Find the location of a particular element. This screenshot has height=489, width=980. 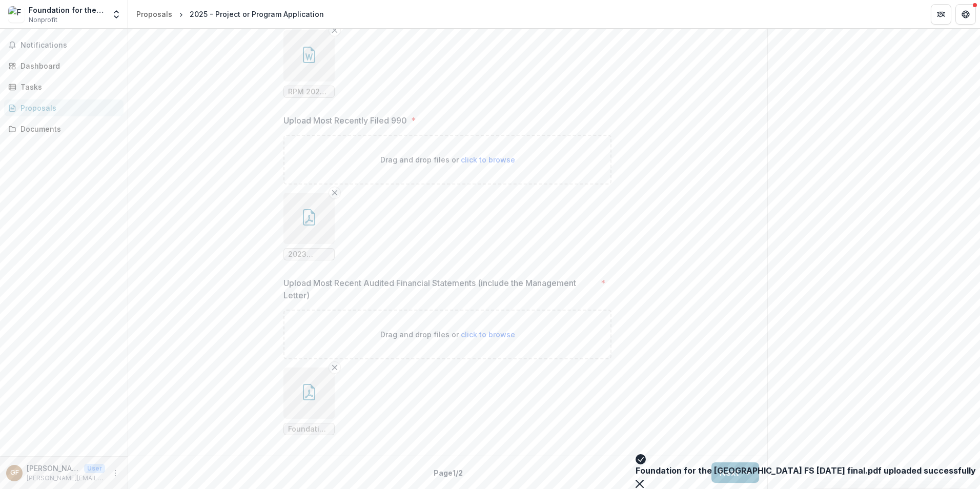

span: Notifications is located at coordinates (70, 45).